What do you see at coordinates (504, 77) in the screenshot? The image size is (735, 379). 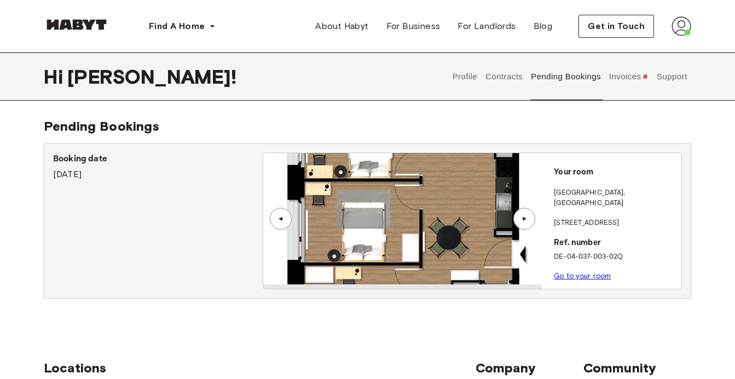 I see `button: Contracts` at bounding box center [504, 77].